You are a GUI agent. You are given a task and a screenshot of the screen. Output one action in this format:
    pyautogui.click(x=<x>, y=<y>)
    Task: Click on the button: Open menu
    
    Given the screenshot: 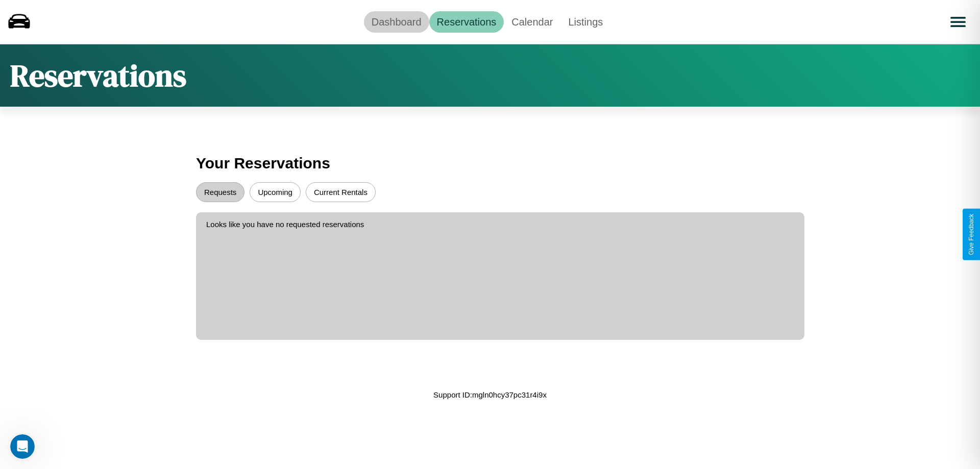 What is the action you would take?
    pyautogui.click(x=957, y=22)
    